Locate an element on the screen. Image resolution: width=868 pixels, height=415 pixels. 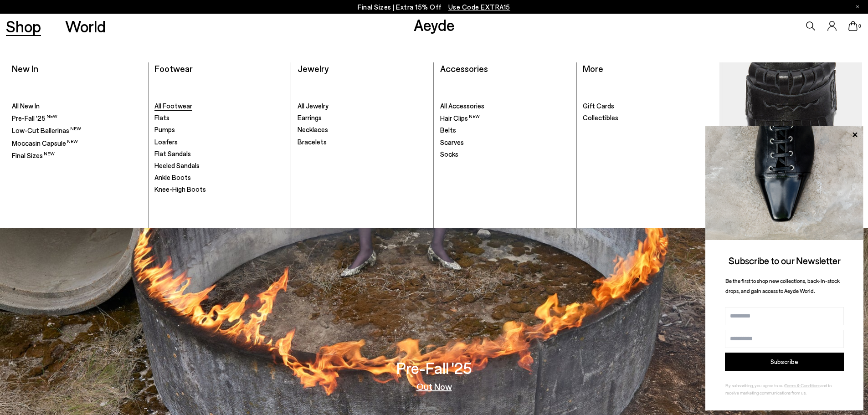
a: Earrings is located at coordinates (363, 118).